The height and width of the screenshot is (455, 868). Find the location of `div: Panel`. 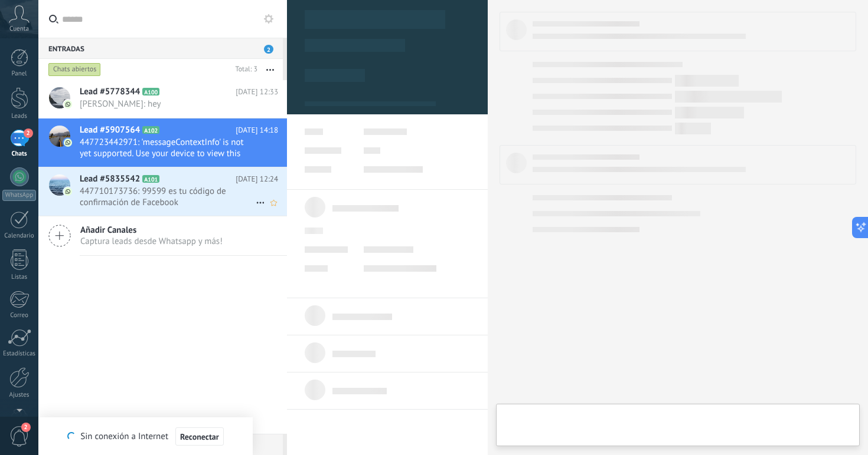

div: Panel is located at coordinates (19, 74).